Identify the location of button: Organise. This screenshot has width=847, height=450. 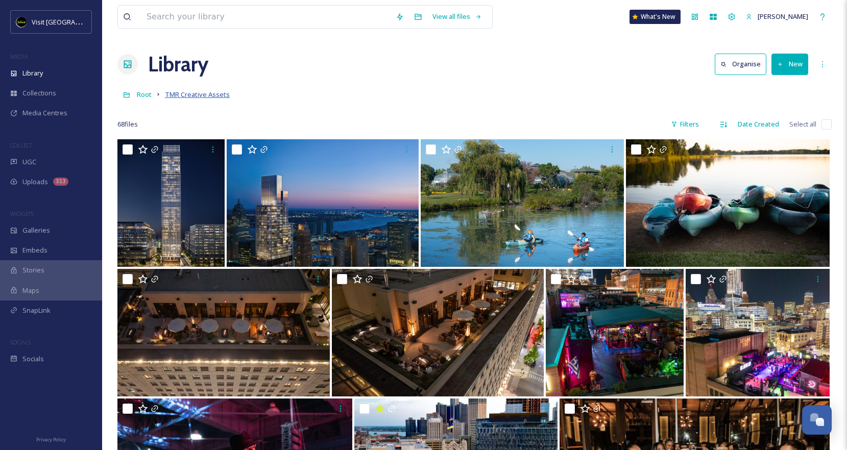
(740, 64).